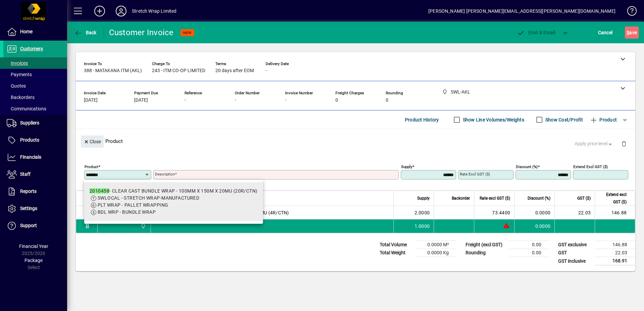 The image size is (644, 311). I want to click on a: Quotes, so click(35, 86).